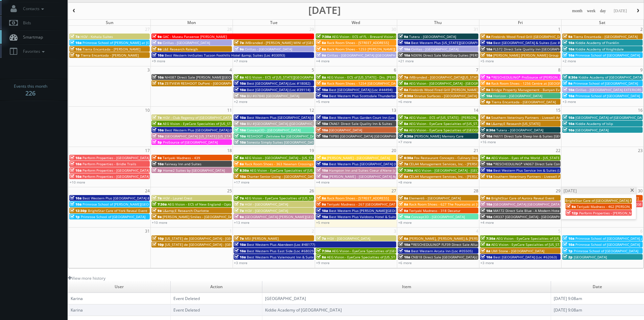  What do you see at coordinates (159, 204) in the screenshot?
I see `span: 7:30a` at bounding box center [159, 204].